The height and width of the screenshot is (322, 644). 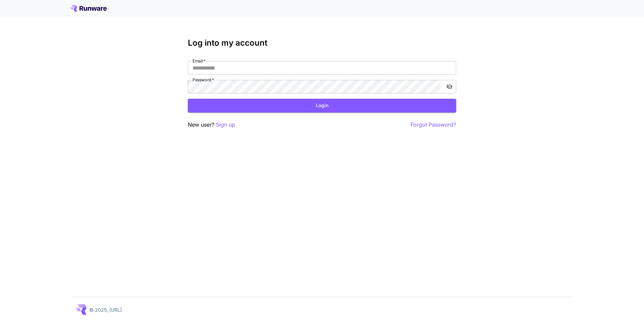 I want to click on p: New user?, so click(x=211, y=125).